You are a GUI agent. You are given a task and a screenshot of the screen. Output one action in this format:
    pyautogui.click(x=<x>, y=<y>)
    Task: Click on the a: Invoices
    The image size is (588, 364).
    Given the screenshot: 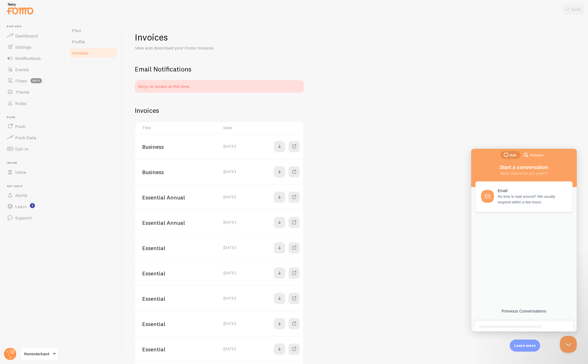 What is the action you would take?
    pyautogui.click(x=93, y=53)
    